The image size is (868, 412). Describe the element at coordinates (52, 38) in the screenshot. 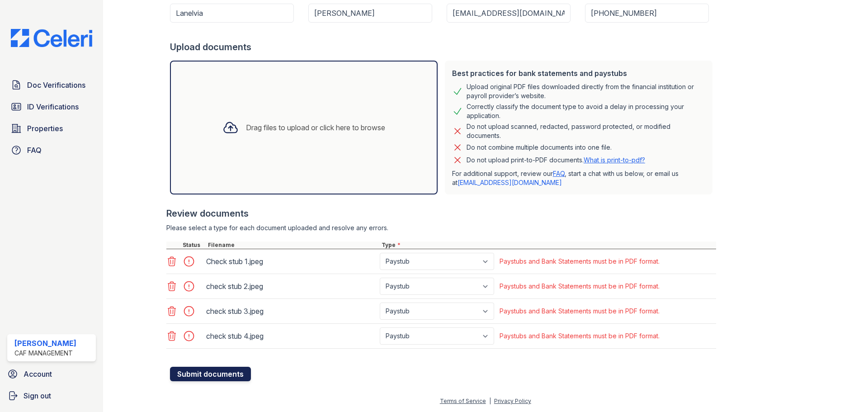

I see `img: CE_Logo_Blue-a8612792a0a2168367f1c8372b55b34899dd931a85d93a1a3d3e32e68fde9ad4.png` at that location.